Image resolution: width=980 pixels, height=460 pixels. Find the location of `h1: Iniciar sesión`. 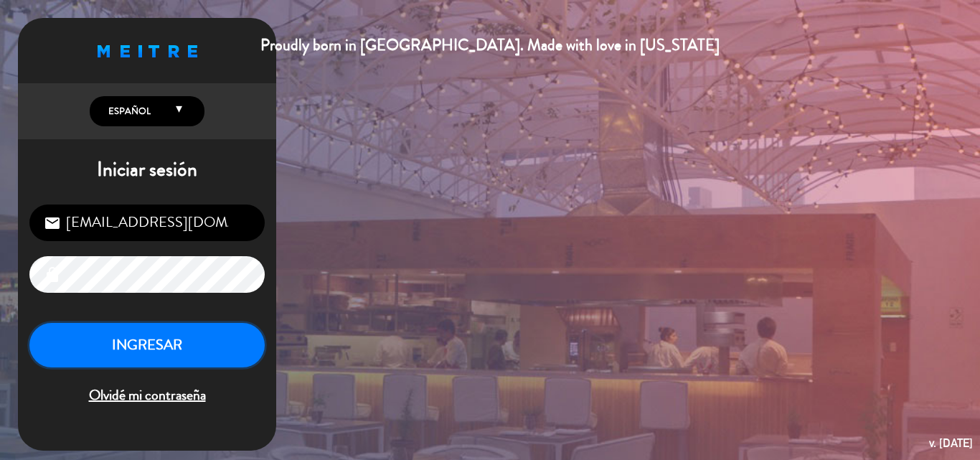

h1: Iniciar sesión is located at coordinates (147, 170).